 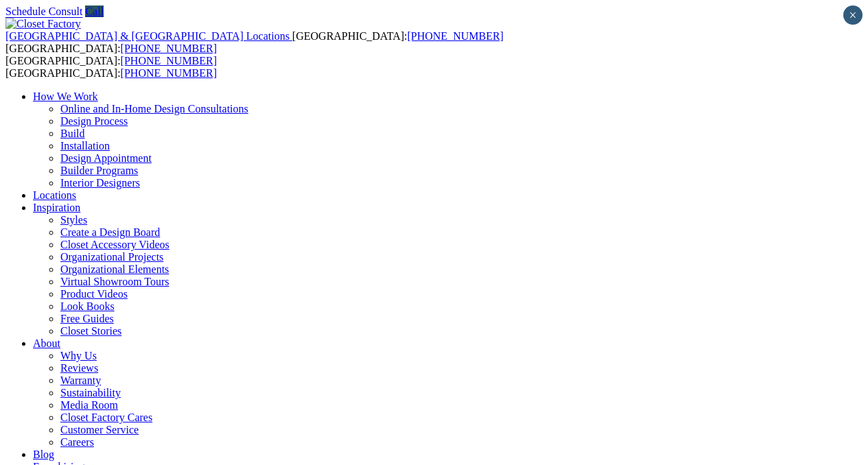 I want to click on a: Media Room, so click(x=89, y=405).